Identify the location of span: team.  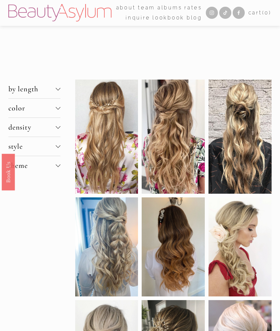
(146, 8).